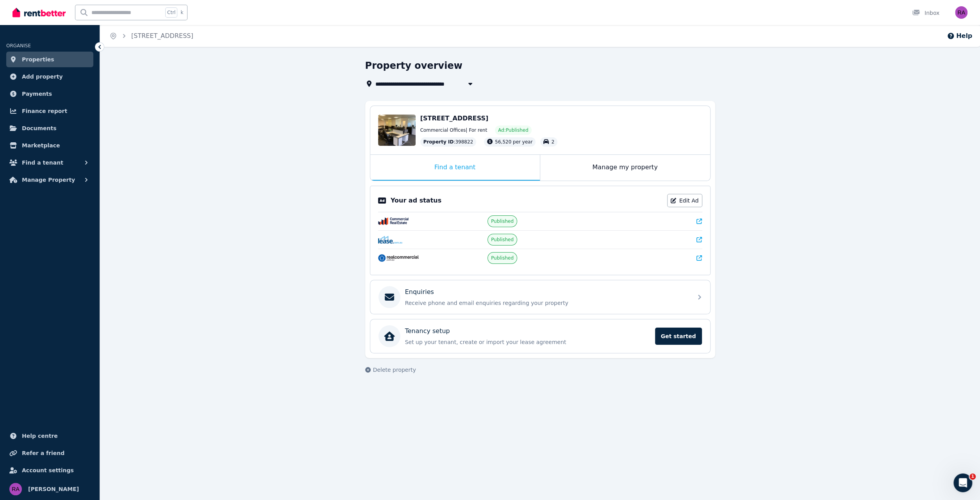 The image size is (980, 500). Describe the element at coordinates (50, 453) in the screenshot. I see `a: Refer a friend` at that location.